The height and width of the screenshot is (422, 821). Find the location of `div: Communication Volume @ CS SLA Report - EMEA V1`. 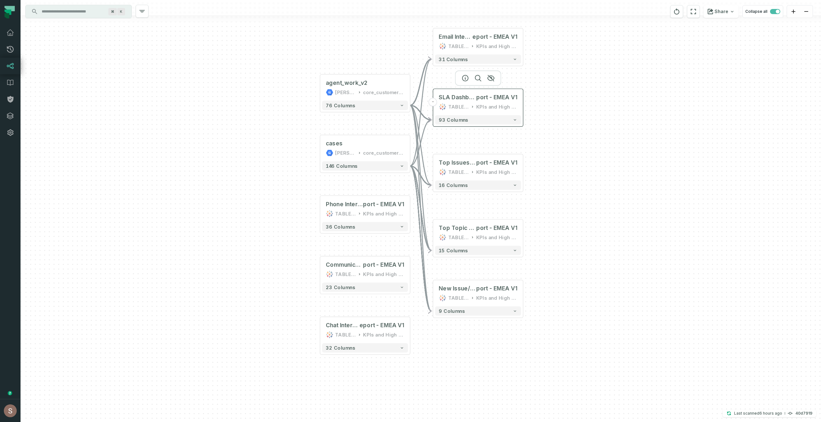

div: Communication Volume @ CS SLA Report - EMEA V1 is located at coordinates (365, 265).